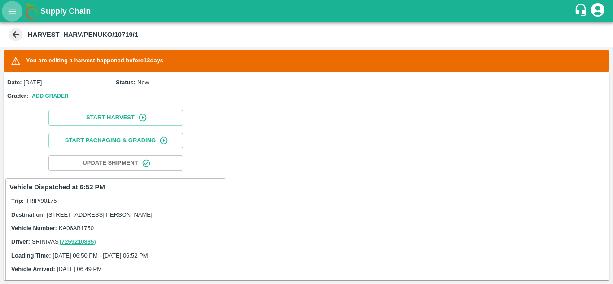  I want to click on button: Update Shipment, so click(116, 163).